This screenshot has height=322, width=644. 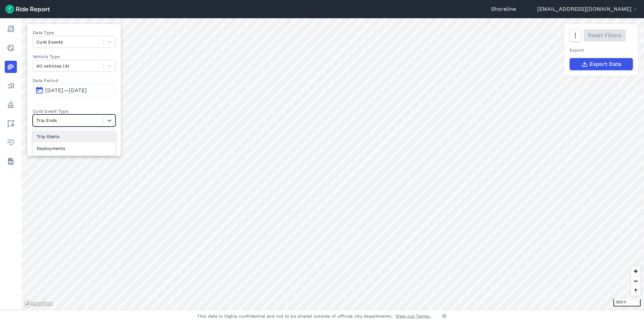 I want to click on a: Heatmaps, so click(x=11, y=67).